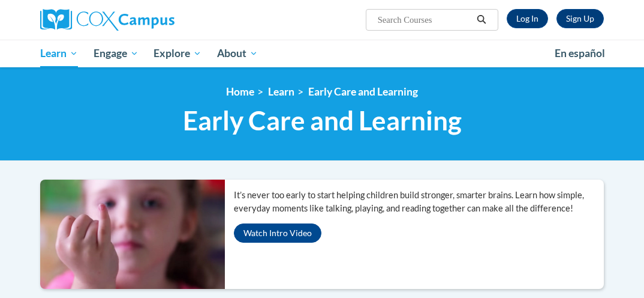 This screenshot has height=298, width=644. I want to click on a: Log In, so click(527, 19).